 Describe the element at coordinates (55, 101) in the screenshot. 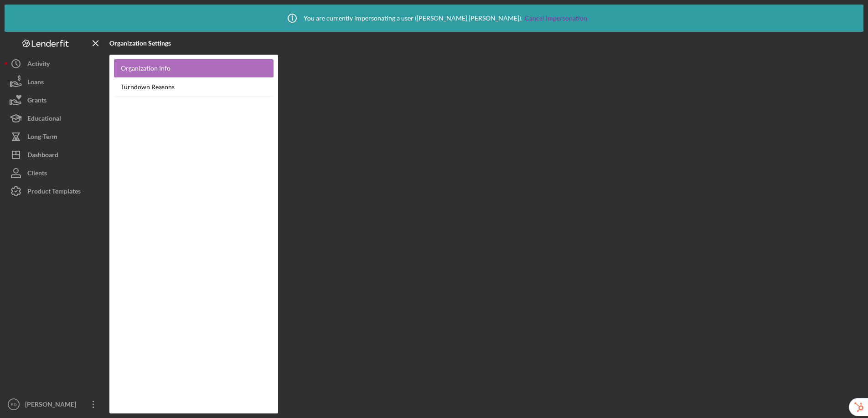

I see `a: Grants` at that location.